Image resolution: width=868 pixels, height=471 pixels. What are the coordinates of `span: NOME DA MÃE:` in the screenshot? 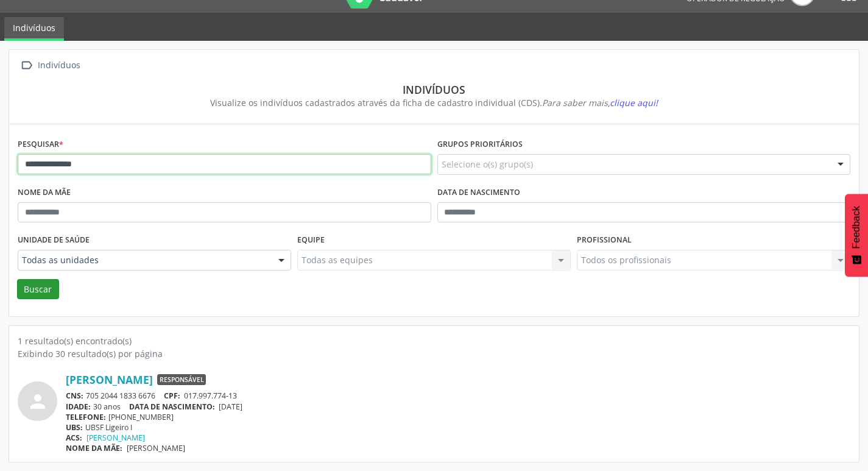 It's located at (94, 448).